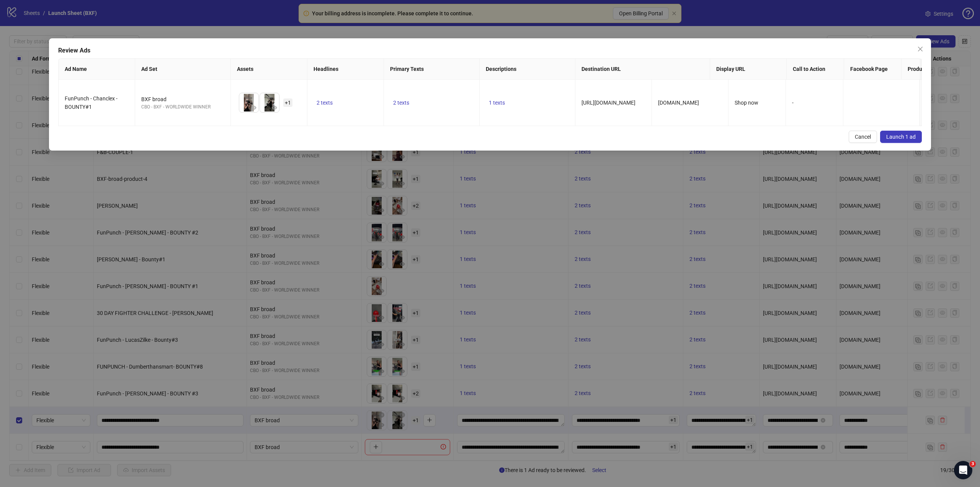 The height and width of the screenshot is (487, 980). Describe the element at coordinates (270, 69) in the screenshot. I see `th: Assets` at that location.